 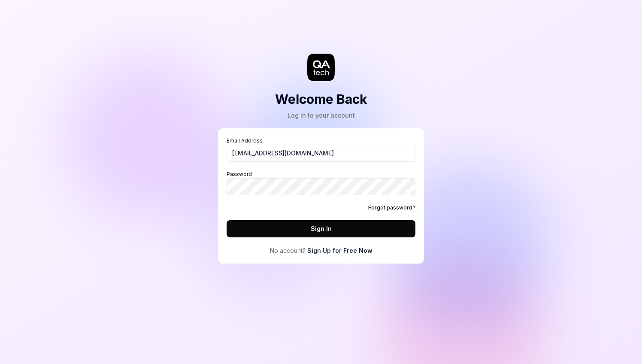 I want to click on input: Password, so click(x=321, y=187).